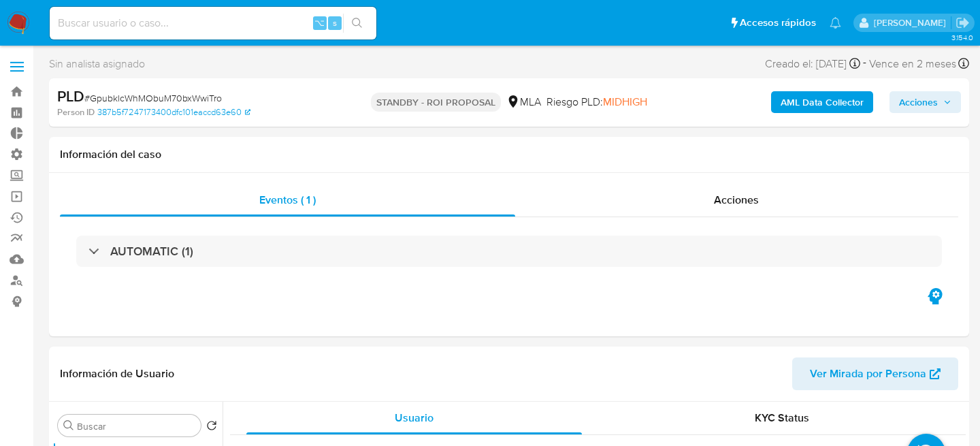  Describe the element at coordinates (867, 373) in the screenshot. I see `span: Ver Mirada por Persona` at that location.